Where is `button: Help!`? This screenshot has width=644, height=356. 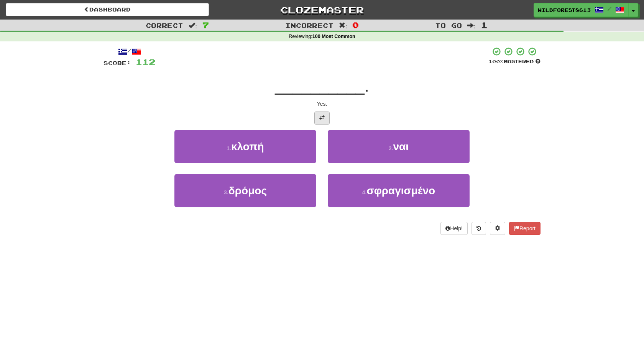
button: Help! is located at coordinates (454, 229).